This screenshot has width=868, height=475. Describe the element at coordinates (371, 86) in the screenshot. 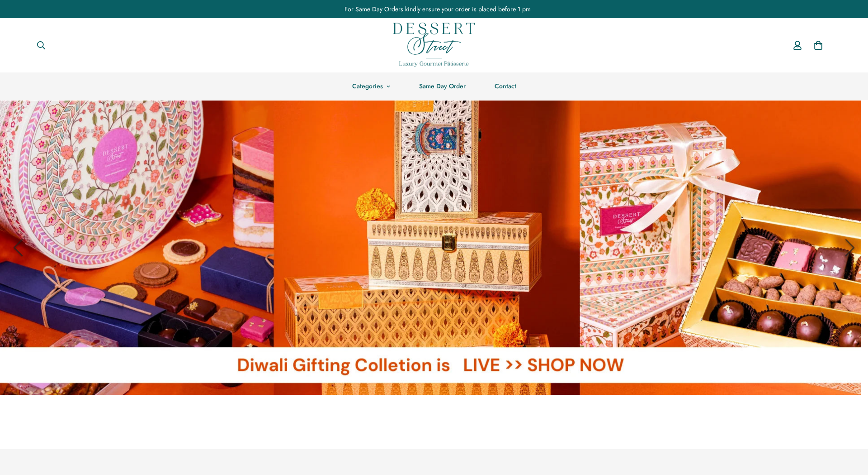

I see `a: Categories` at that location.